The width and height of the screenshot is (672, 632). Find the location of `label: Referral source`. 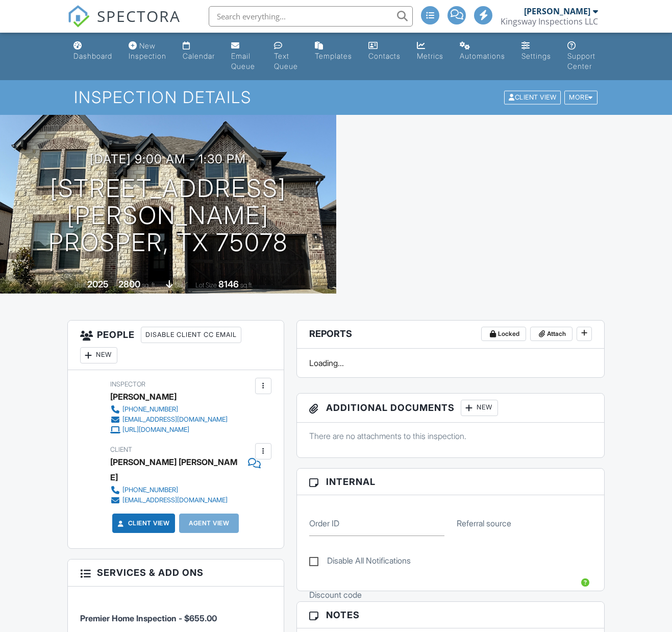

label: Referral source is located at coordinates (484, 523).